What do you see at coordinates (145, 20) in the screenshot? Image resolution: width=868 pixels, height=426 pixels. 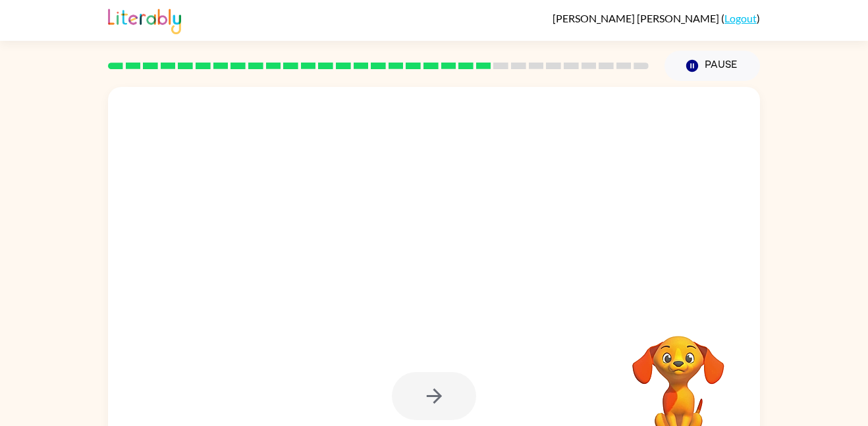 I see `img: Literably` at bounding box center [145, 20].